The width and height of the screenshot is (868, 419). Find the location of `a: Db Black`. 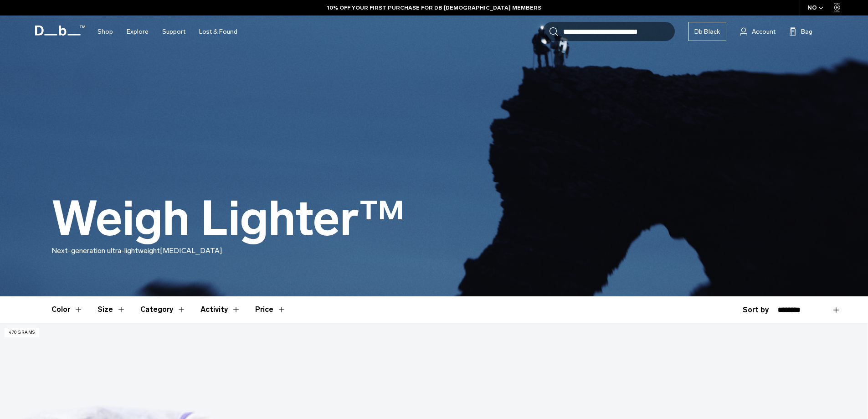

a: Db Black is located at coordinates (708, 32).